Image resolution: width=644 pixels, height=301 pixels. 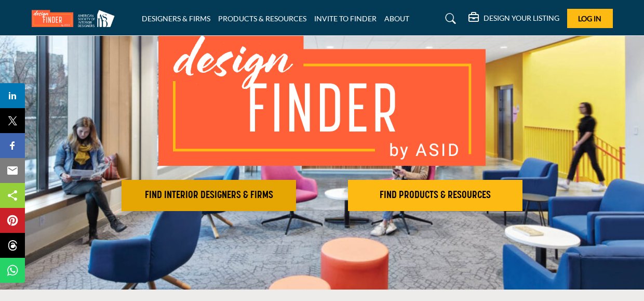 What do you see at coordinates (397, 18) in the screenshot?
I see `a: ABOUT` at bounding box center [397, 18].